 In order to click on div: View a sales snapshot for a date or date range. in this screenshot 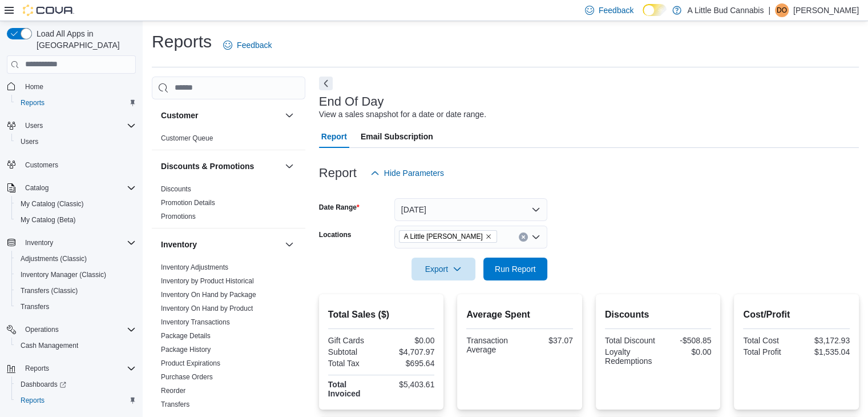, I will do `click(402, 114)`.